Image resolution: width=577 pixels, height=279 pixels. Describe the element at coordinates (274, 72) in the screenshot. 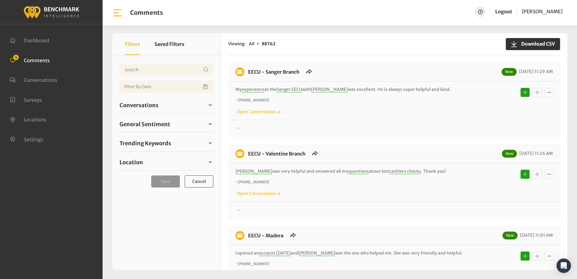

I see `h6: EECU - Sanger Branch` at that location.